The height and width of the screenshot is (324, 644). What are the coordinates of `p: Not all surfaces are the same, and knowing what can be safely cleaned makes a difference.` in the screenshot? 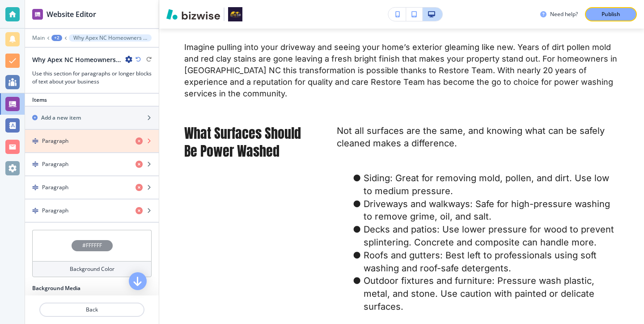 It's located at (477, 137).